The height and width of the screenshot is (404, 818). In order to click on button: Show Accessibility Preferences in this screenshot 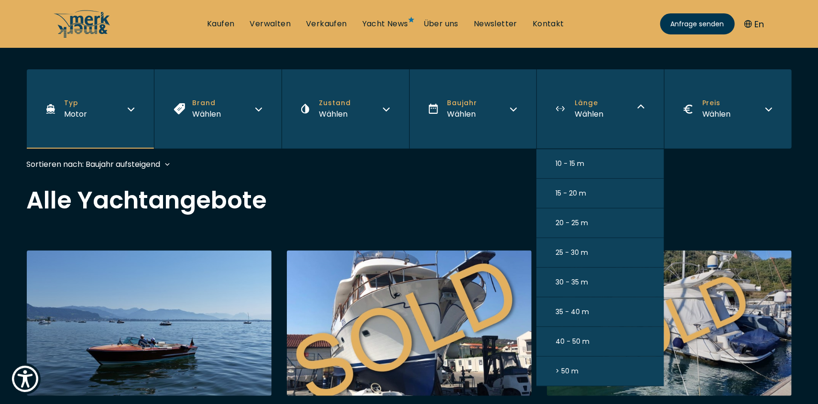, I will do `click(25, 379)`.